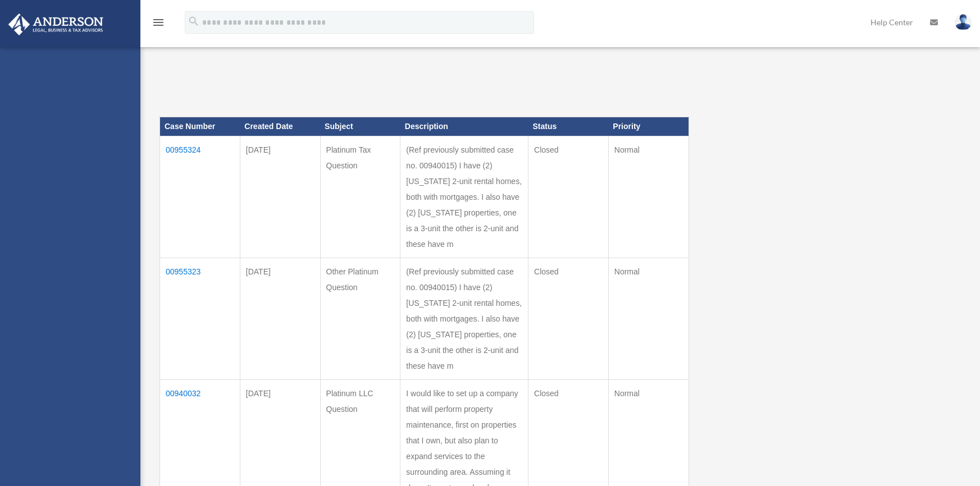 This screenshot has width=980, height=486. What do you see at coordinates (464, 127) in the screenshot?
I see `th: Description` at bounding box center [464, 127].